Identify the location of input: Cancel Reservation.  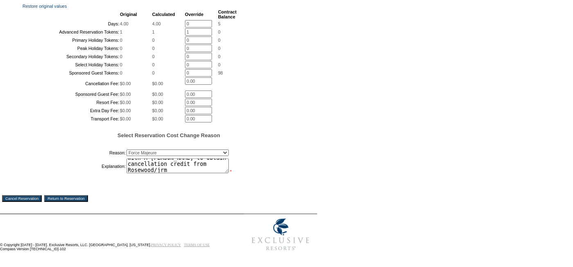
(22, 199).